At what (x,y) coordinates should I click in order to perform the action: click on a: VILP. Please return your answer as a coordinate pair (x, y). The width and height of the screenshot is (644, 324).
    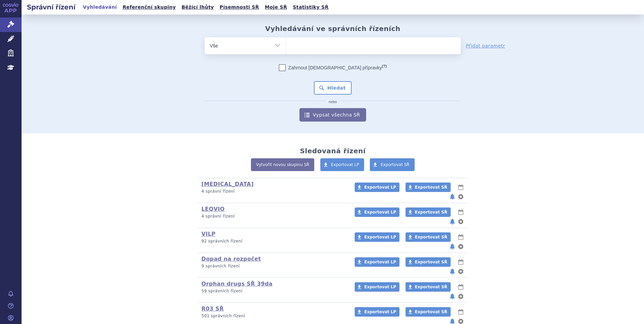
    Looking at the image, I should click on (209, 234).